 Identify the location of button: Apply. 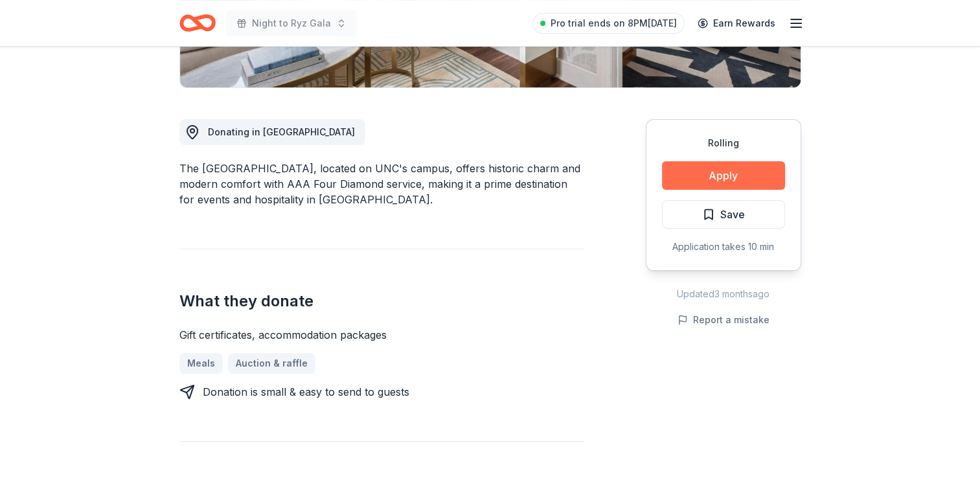
(724, 176).